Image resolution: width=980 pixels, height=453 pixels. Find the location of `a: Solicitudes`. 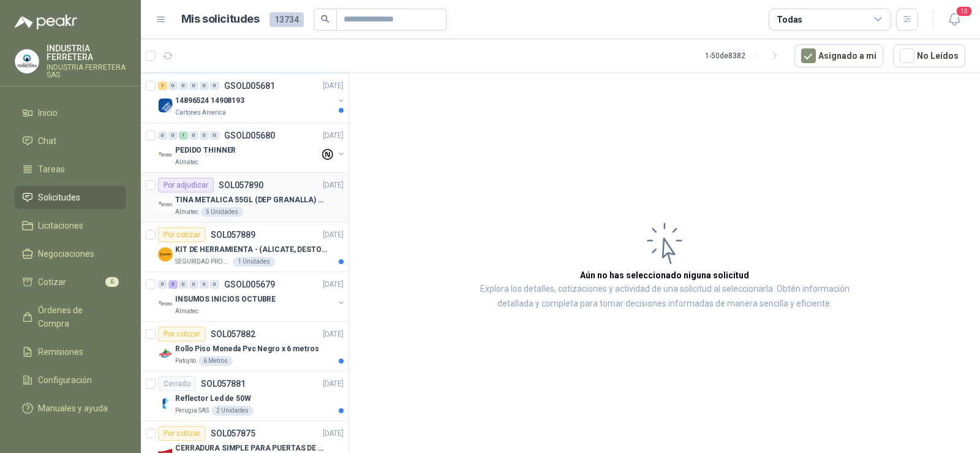

a: Solicitudes is located at coordinates (70, 197).